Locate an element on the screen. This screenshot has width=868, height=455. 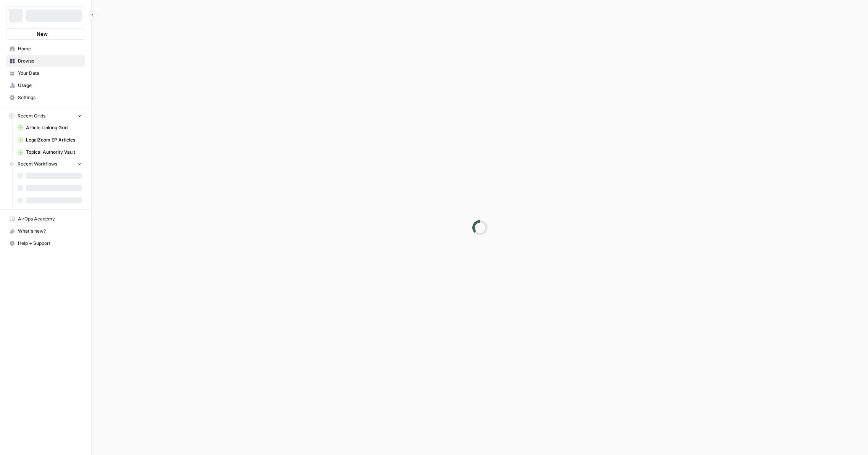
a: Article Linking Grid is located at coordinates (50, 128).